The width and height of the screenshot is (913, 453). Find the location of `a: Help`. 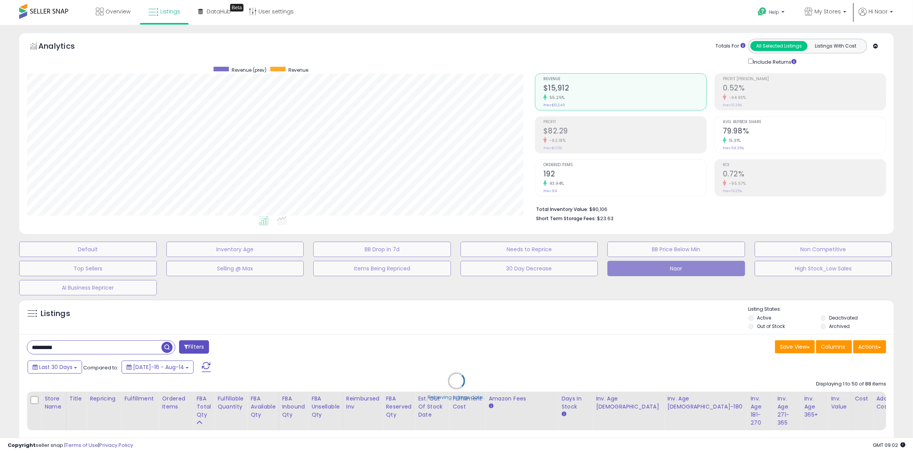

a: Help is located at coordinates (772, 13).